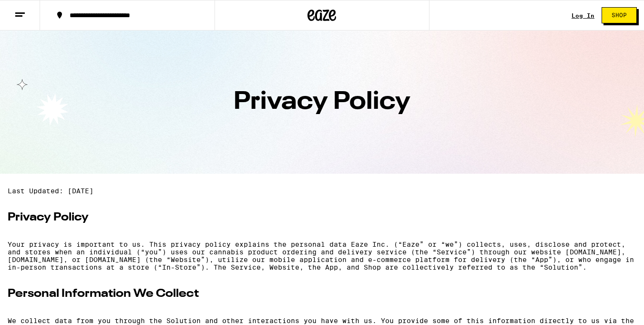 This screenshot has height=325, width=644. I want to click on div: Main menu, so click(322, 206).